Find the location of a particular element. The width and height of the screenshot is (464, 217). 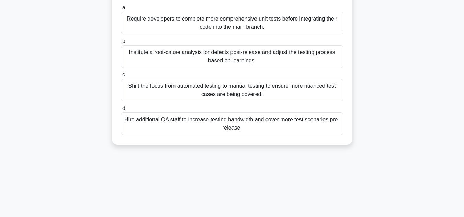

div: Require developers to complete more comprehensive unit tests before integrating their code into t... is located at coordinates (232, 23).